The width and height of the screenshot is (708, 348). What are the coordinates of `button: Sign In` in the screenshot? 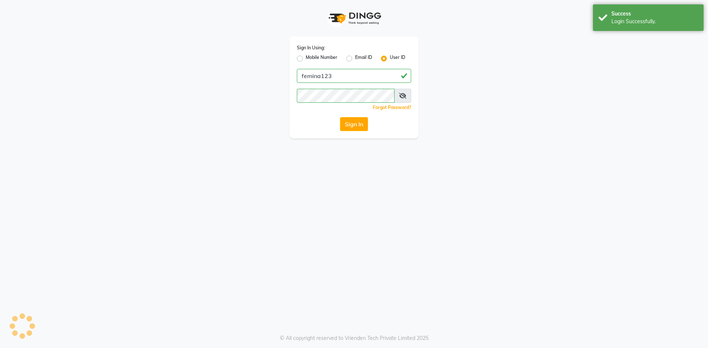 It's located at (354, 124).